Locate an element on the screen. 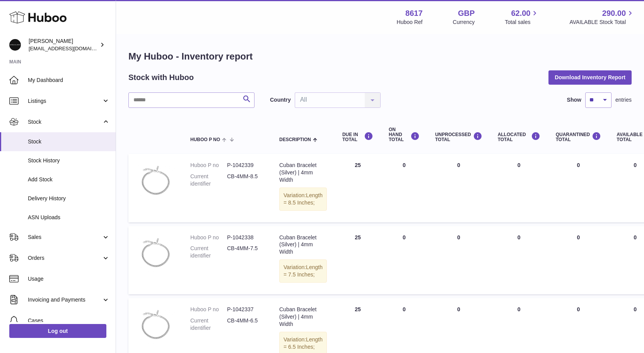 The height and width of the screenshot is (353, 644). span: Listings is located at coordinates (64, 101).